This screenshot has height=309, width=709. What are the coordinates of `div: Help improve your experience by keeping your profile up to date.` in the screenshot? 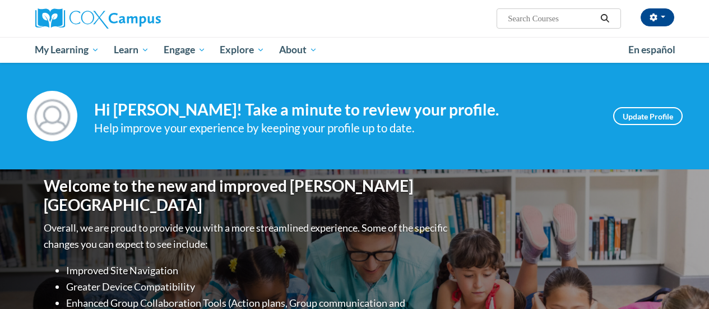 It's located at (345, 128).